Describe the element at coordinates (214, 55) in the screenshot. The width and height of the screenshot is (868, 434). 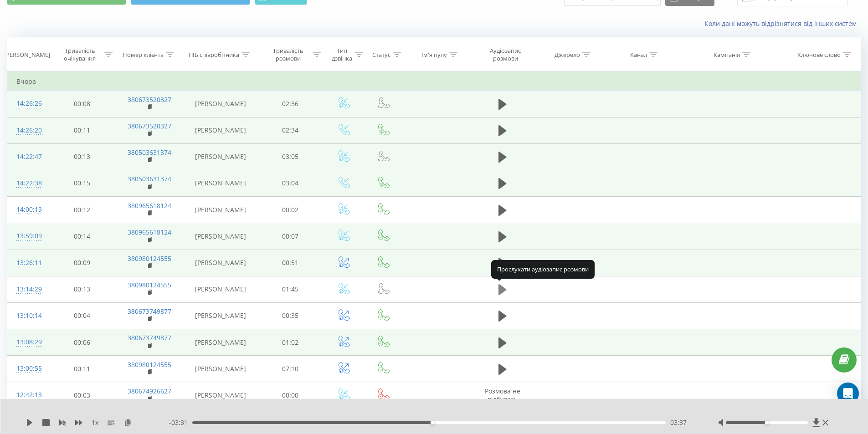
I see `div: ПІБ співробітника` at that location.